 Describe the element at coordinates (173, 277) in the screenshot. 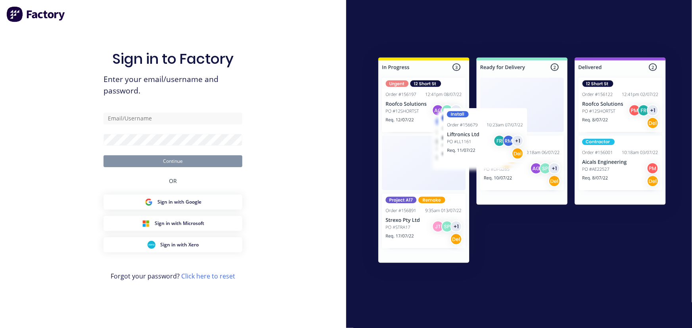

I see `span: Forgot your password?` at that location.